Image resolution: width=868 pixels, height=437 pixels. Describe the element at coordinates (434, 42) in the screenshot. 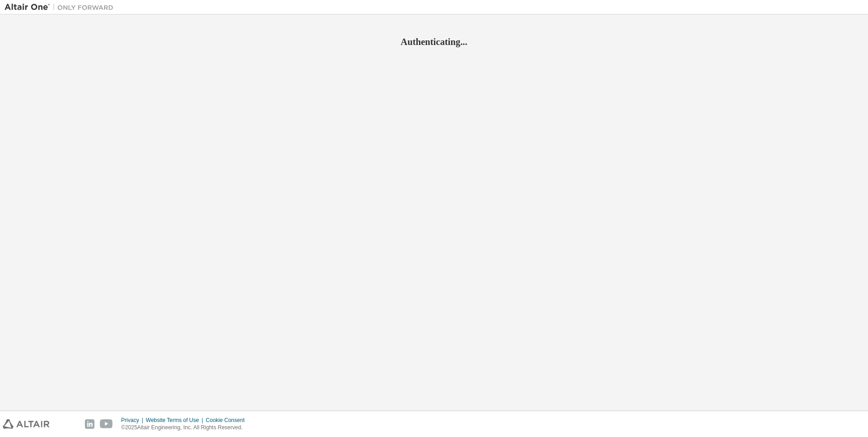

I see `h2: Authenticating...` at that location.